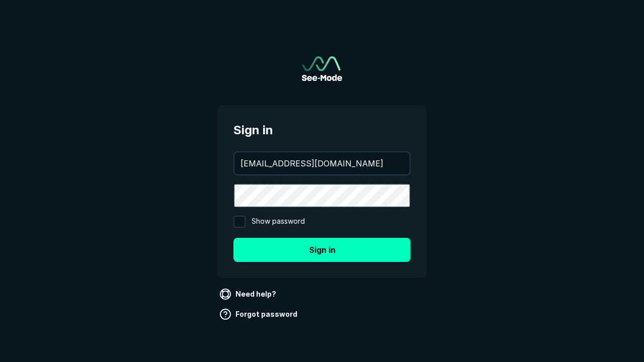 This screenshot has width=644, height=362. Describe the element at coordinates (249, 294) in the screenshot. I see `a: Need help?` at that location.